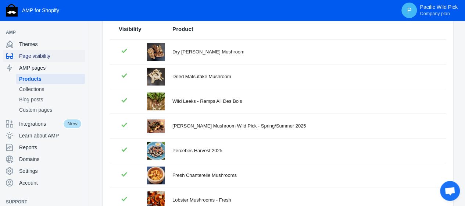  Describe the element at coordinates (305, 175) in the screenshot. I see `div: Fresh Chanterelle Mushrooms` at that location.